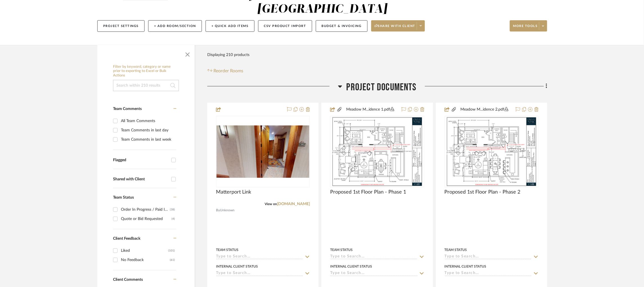 This screenshot has width=644, height=287. What do you see at coordinates (227, 210) in the screenshot?
I see `span: Unknown` at bounding box center [227, 210].